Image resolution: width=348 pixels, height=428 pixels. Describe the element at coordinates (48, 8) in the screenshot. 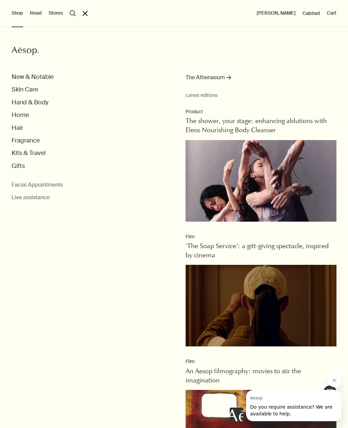

I see `h1: Aesop` at that location.